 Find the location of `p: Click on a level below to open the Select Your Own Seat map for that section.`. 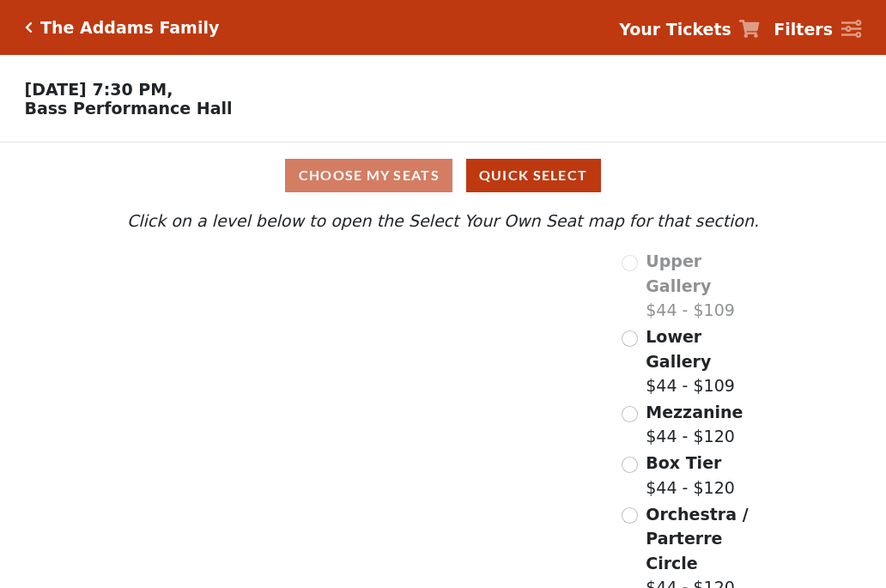

p: Click on a level below to open the Select Your Own Seat map for that section. is located at coordinates (443, 221).